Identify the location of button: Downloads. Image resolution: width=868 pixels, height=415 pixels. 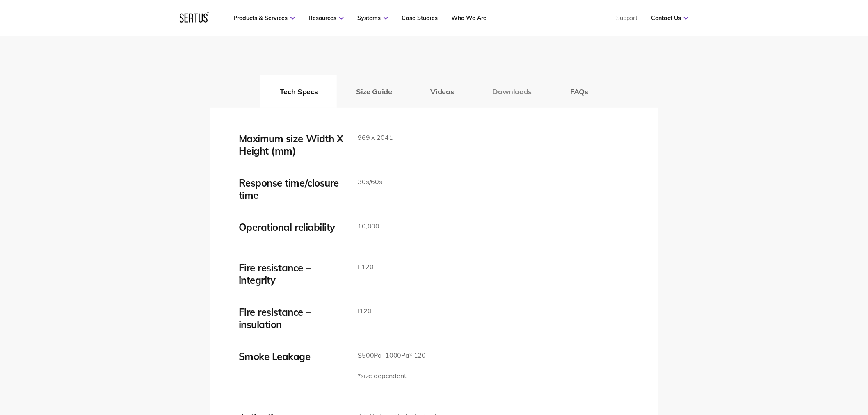
(512, 91).